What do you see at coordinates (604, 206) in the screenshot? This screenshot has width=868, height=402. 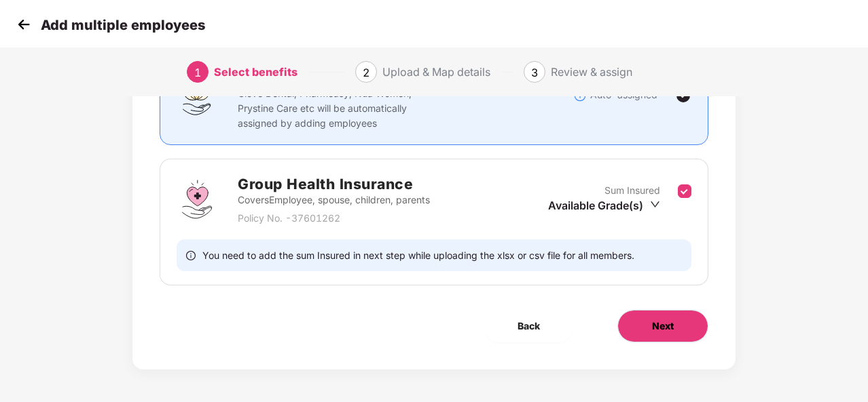 I see `div: Available Grade(s)` at bounding box center [604, 206].